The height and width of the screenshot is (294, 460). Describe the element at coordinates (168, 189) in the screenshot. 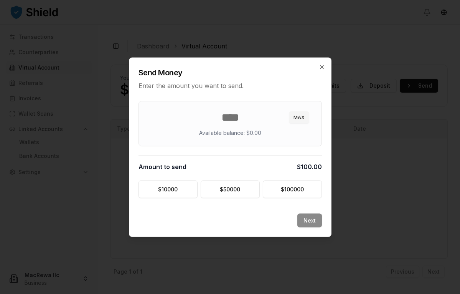

I see `button: $10000` at that location.